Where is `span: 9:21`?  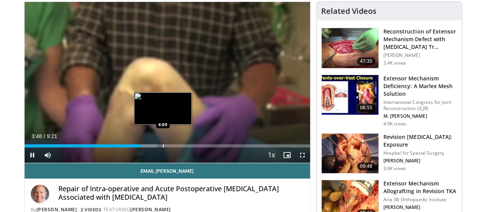 span: 9:21 is located at coordinates (52, 136).